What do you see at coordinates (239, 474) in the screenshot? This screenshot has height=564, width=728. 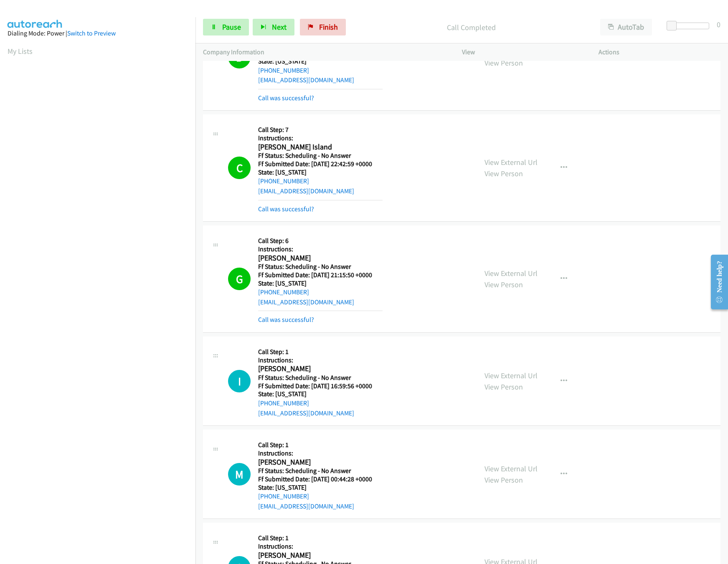 I see `h1: M` at bounding box center [239, 474].